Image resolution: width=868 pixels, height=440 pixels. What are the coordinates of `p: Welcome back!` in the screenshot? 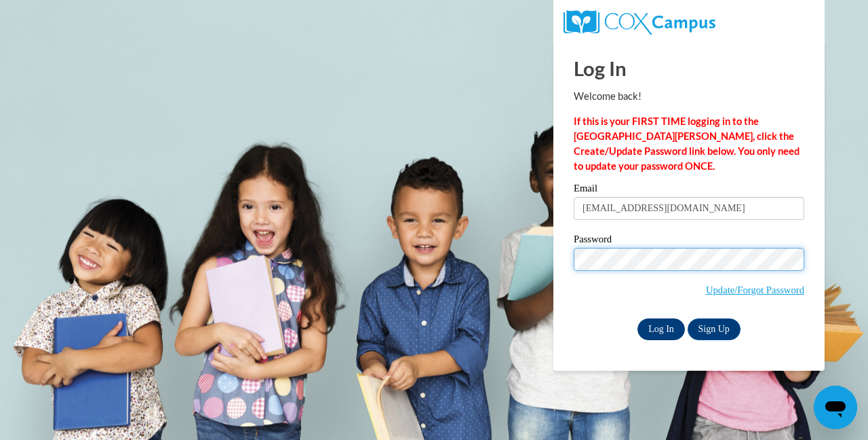 It's located at (690, 97).